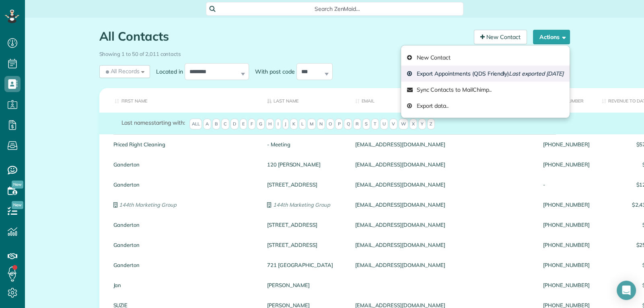 The image size is (644, 308). What do you see at coordinates (273, 72) in the screenshot?
I see `label: With post code` at bounding box center [273, 72].